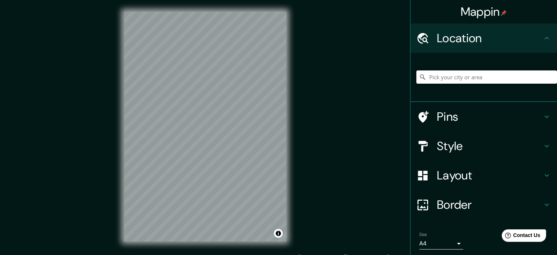  I want to click on input: Pick your city or area, so click(487, 77).